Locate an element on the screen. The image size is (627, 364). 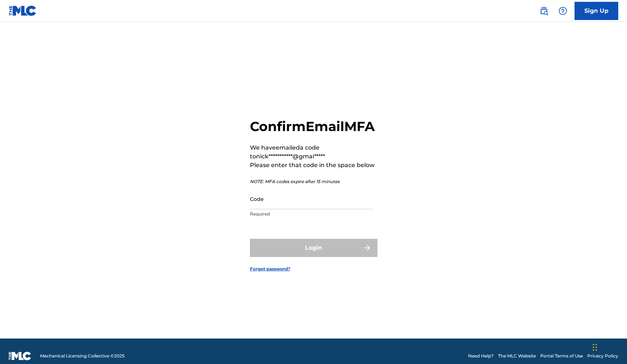
a: Need Help? is located at coordinates (480, 356).